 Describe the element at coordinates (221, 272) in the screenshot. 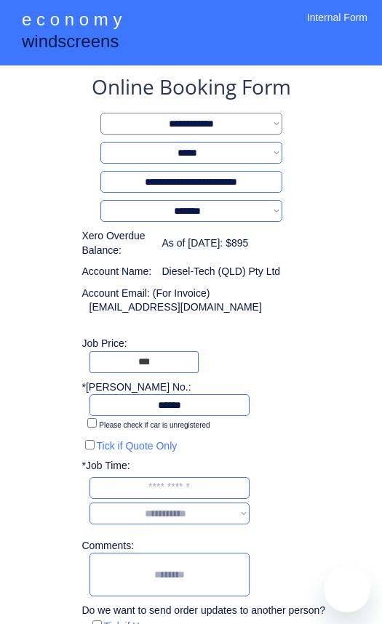

I see `div: Diesel-Tech (QLD) Pty Ltd` at that location.